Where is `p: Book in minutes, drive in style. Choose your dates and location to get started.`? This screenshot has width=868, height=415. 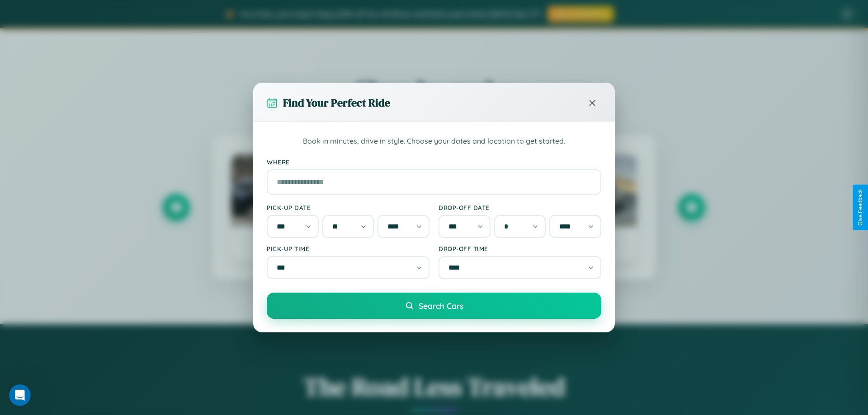
p: Book in minutes, drive in style. Choose your dates and location to get started. is located at coordinates (434, 141).